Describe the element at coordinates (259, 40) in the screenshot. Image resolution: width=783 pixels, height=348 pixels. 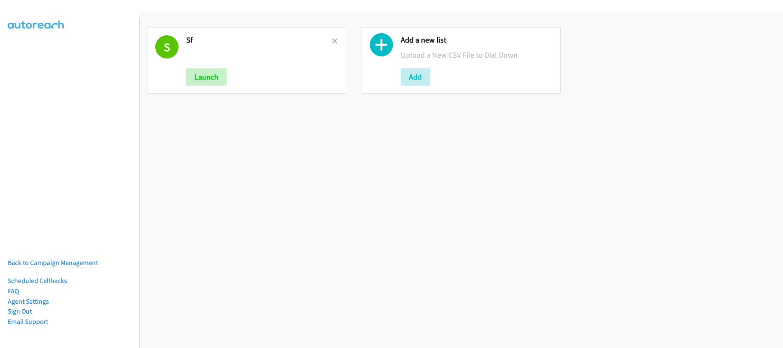
I see `h2: Sf` at that location.